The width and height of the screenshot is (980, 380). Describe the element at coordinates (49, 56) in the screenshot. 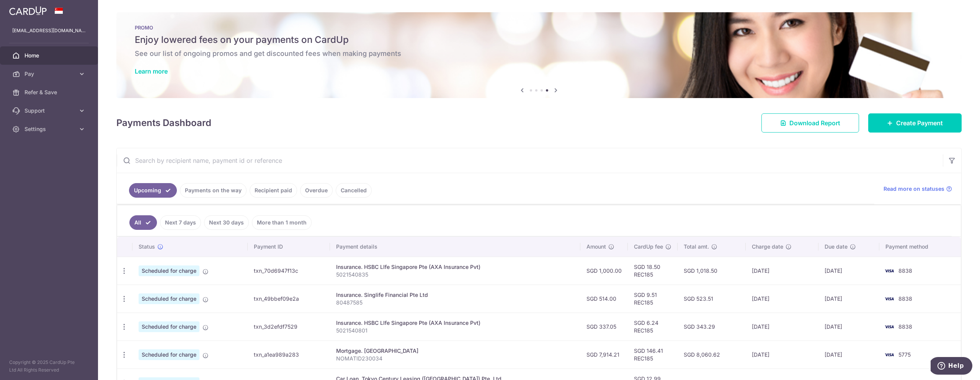

I see `span: Home` at that location.